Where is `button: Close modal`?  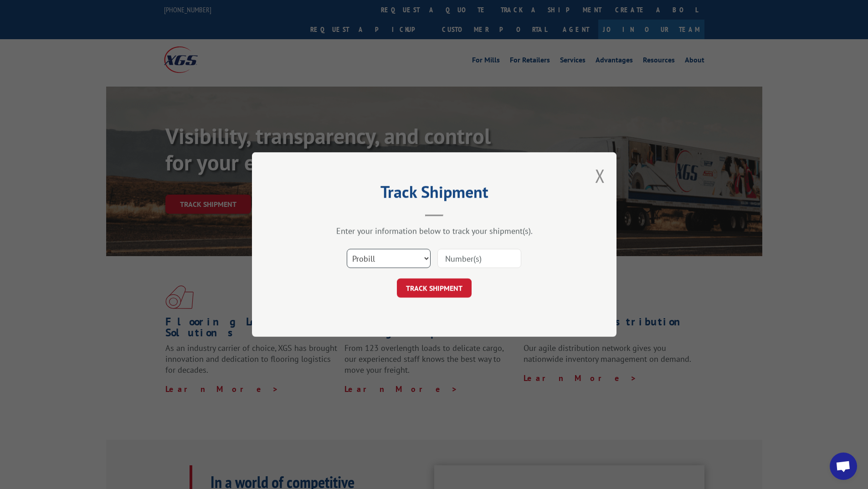 button: Close modal is located at coordinates (600, 176).